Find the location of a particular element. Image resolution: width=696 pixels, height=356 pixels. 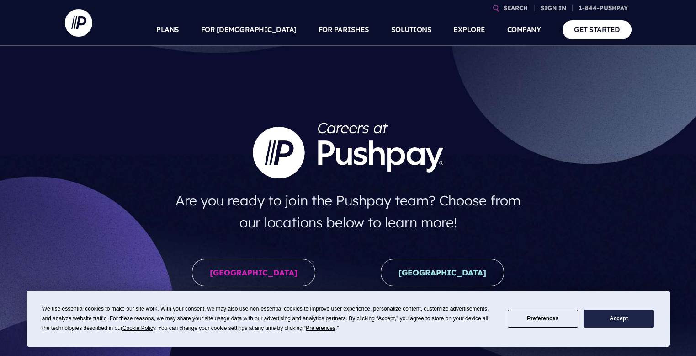

a: EXPLORE is located at coordinates (469, 30).